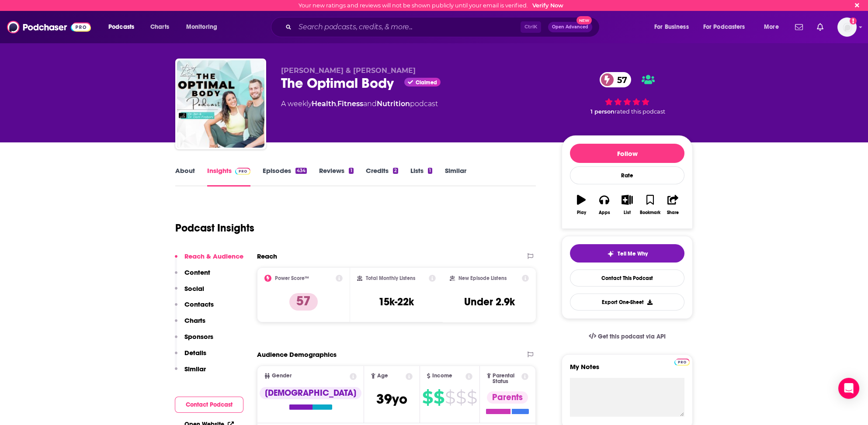  What do you see at coordinates (627, 302) in the screenshot?
I see `button: Export One-Sheet` at bounding box center [627, 302].